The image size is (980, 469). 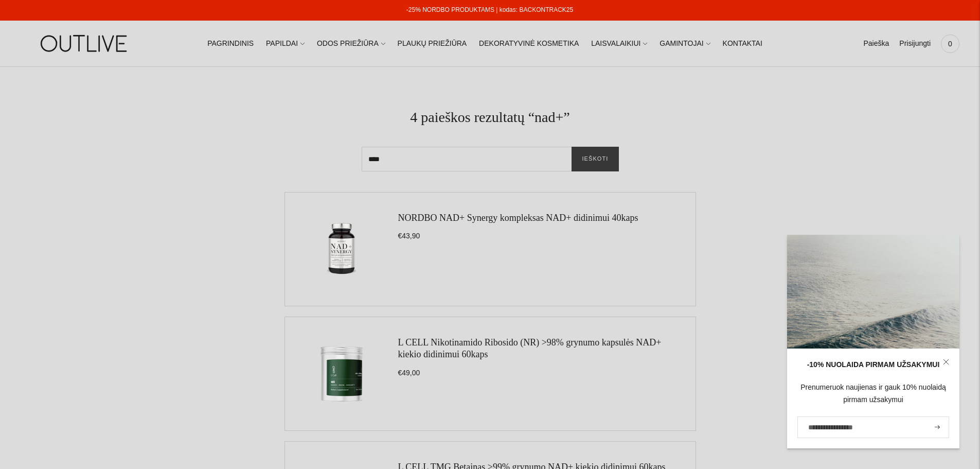 I want to click on a: DEKORATYVINĖ KOSMETIKA, so click(x=529, y=44).